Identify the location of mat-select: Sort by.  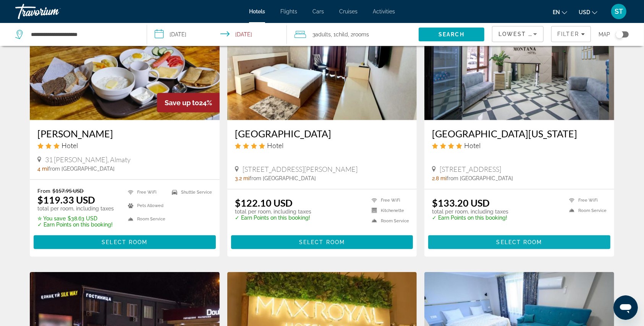
(517, 34).